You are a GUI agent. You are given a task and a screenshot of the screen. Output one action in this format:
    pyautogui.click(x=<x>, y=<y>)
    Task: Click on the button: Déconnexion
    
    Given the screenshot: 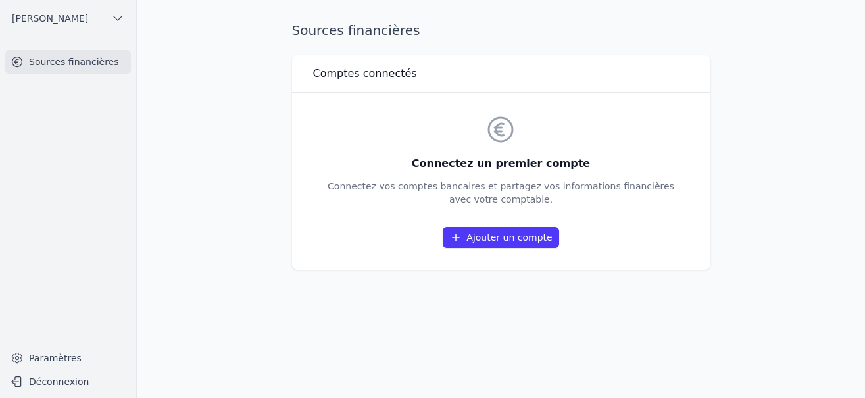 What is the action you would take?
    pyautogui.click(x=68, y=381)
    